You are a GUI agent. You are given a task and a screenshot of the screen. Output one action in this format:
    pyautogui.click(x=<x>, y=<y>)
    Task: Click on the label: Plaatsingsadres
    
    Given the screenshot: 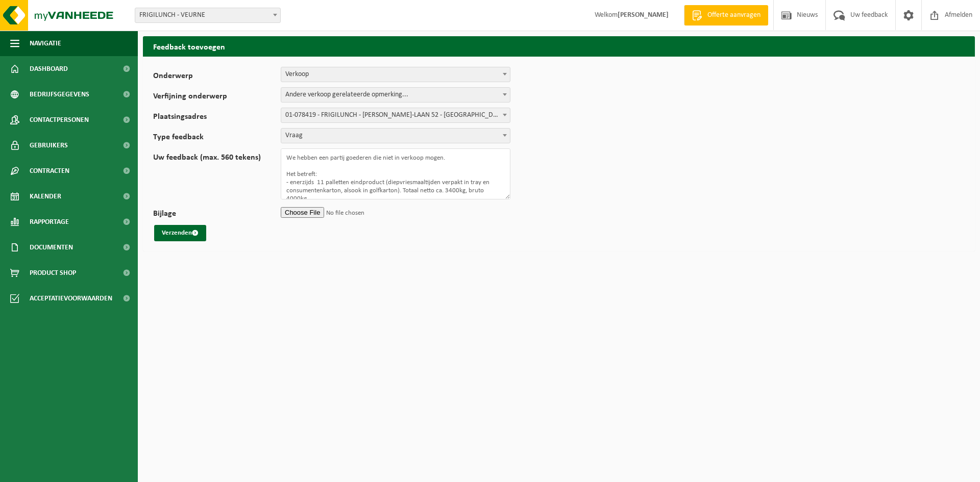 What is the action you would take?
    pyautogui.click(x=217, y=118)
    